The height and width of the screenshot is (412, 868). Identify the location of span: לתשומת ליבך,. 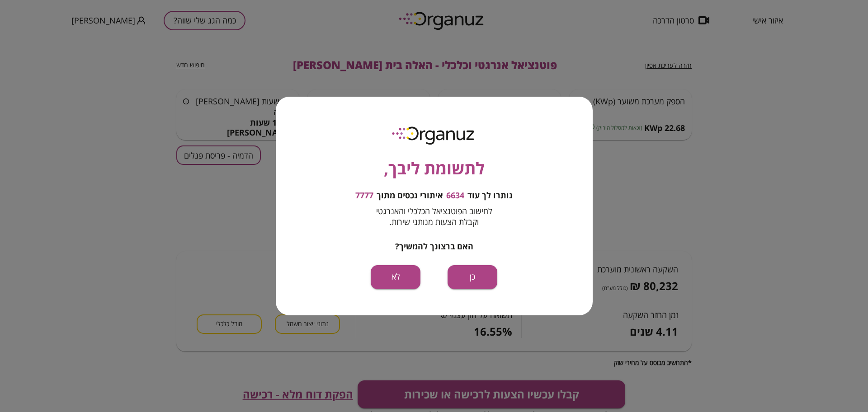
(434, 169).